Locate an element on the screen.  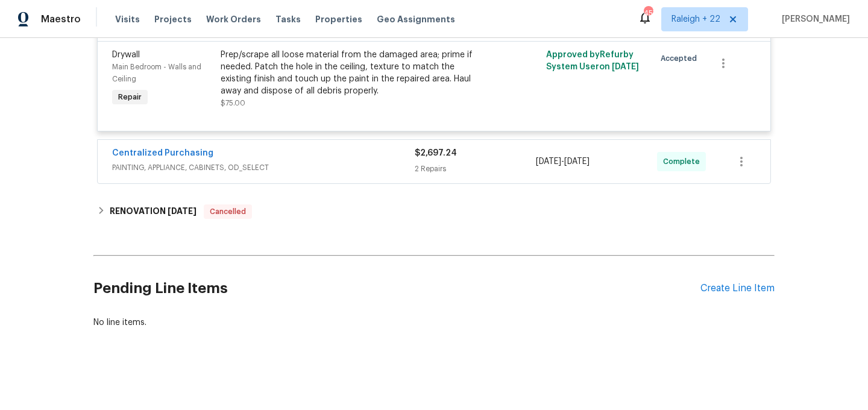
span: $75.00 is located at coordinates (232, 103).